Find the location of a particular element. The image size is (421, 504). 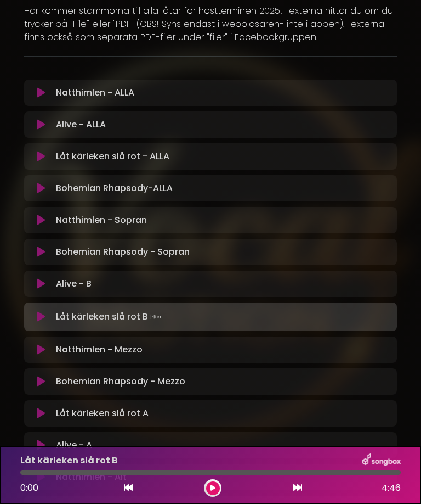

p: Bohemian Rhapsody - Mezzo is located at coordinates (120, 381).